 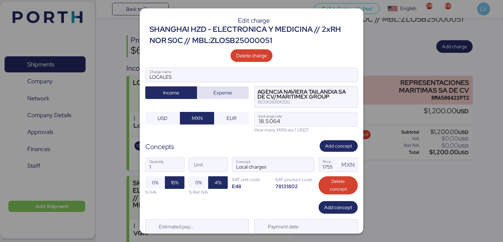 What do you see at coordinates (307, 166) in the screenshot?
I see `button: ConceptConcept` at bounding box center [307, 166].